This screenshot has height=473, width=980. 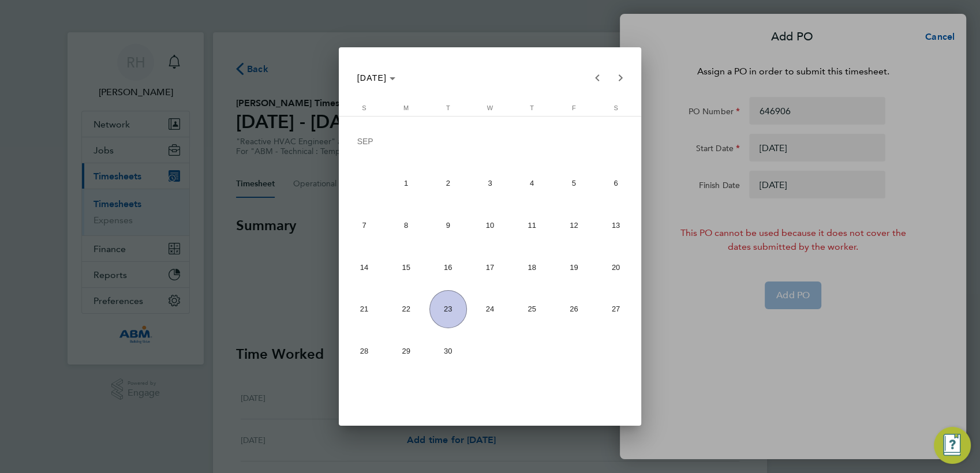 I want to click on span: 26, so click(x=573, y=309).